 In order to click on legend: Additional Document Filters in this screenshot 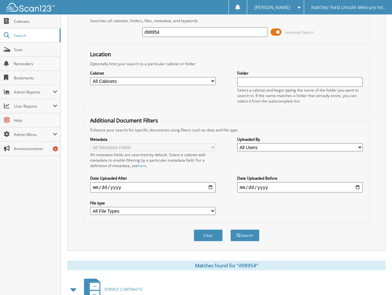, I will do `click(124, 121)`.